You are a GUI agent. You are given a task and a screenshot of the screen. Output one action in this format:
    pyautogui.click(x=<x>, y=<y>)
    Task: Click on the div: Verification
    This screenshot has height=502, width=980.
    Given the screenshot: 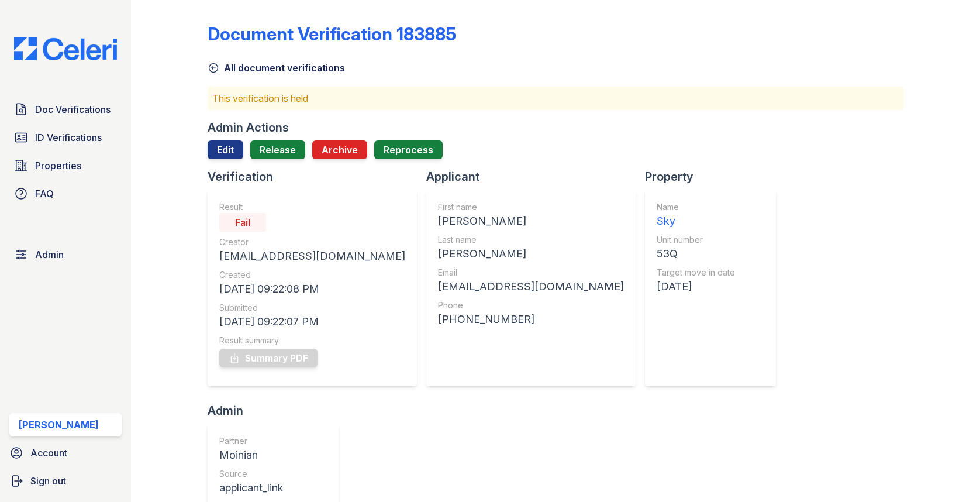 What is the action you would take?
    pyautogui.click(x=317, y=177)
    